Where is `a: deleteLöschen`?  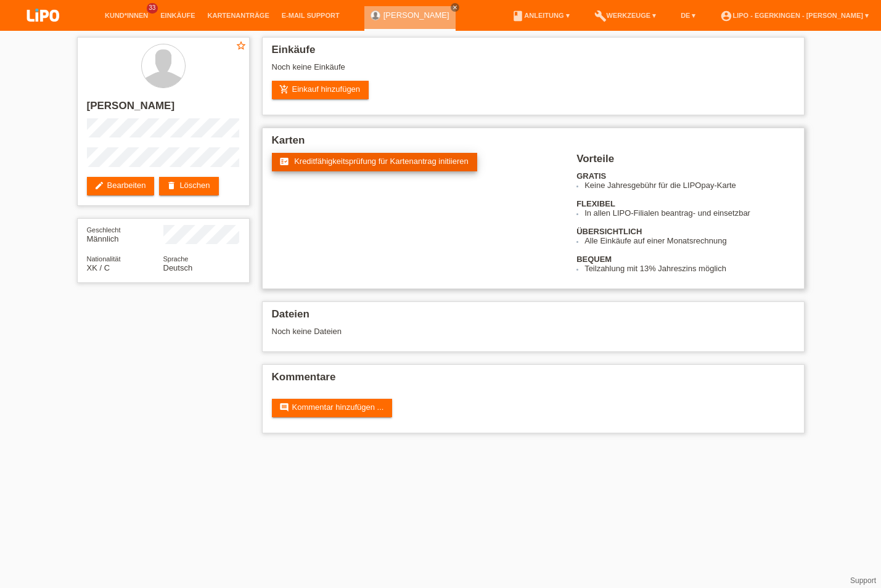
a: deleteLöschen is located at coordinates (188, 186).